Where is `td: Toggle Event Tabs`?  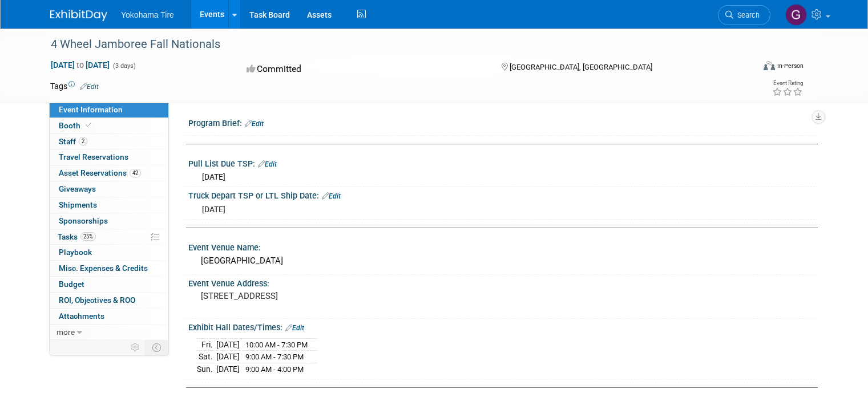 td: Toggle Event Tabs is located at coordinates (157, 348).